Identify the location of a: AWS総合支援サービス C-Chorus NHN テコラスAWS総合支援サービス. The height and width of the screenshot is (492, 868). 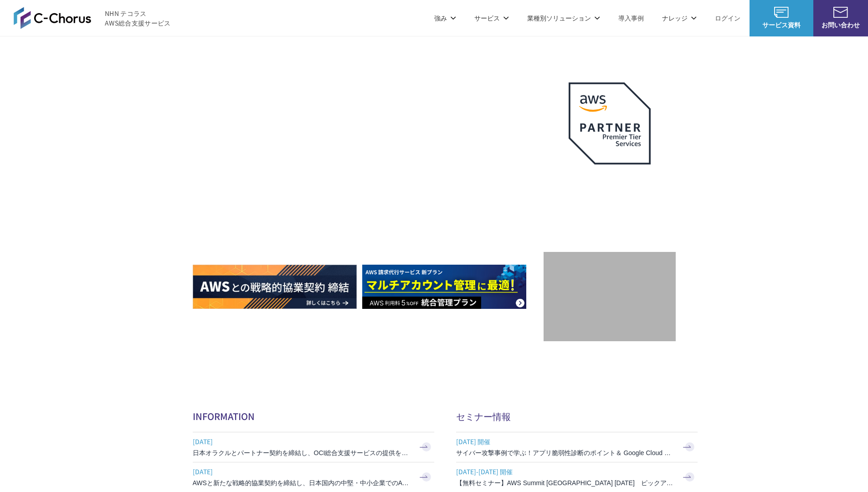
(92, 18).